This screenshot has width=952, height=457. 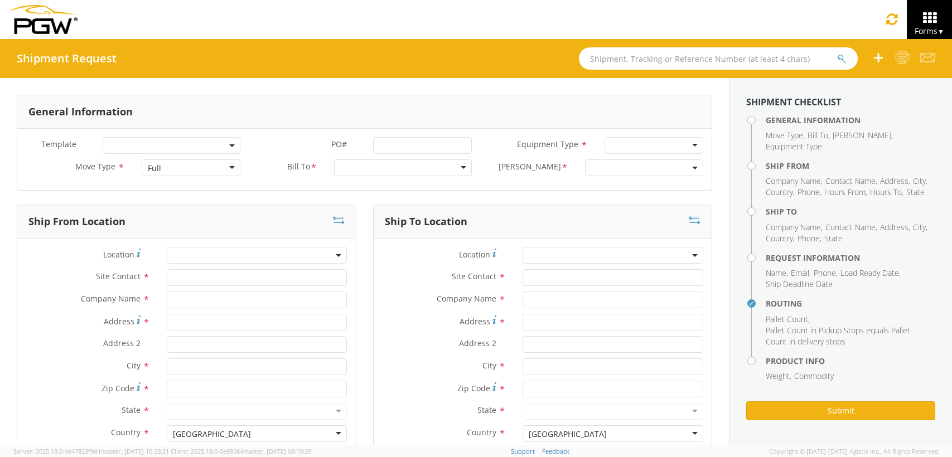 What do you see at coordinates (850, 166) in the screenshot?
I see `h4: Ship From` at bounding box center [850, 166].